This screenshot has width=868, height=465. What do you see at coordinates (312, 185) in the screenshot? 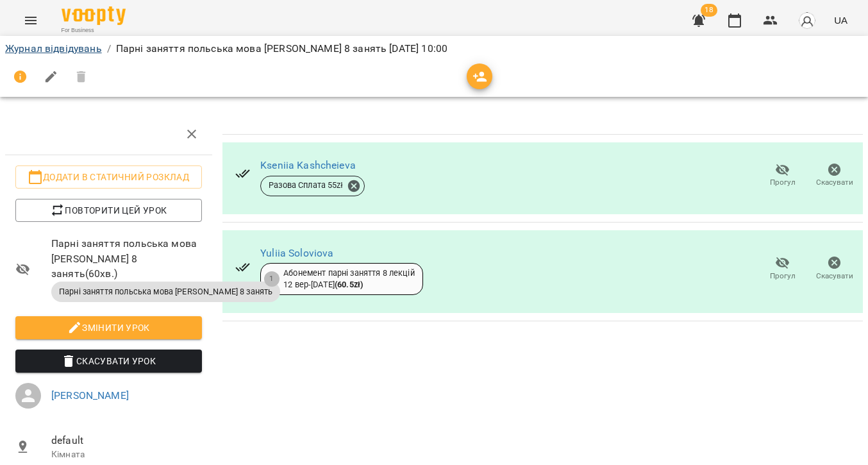
I see `div: Разова Сплата 55zł` at bounding box center [312, 185].